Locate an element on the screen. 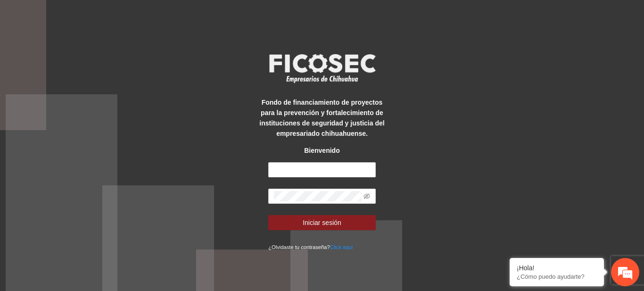 This screenshot has width=644, height=291. strong: Fondo de financiamiento de proyectos para la prevención y fortalecimiento de instituciones de seg... is located at coordinates (321, 118).